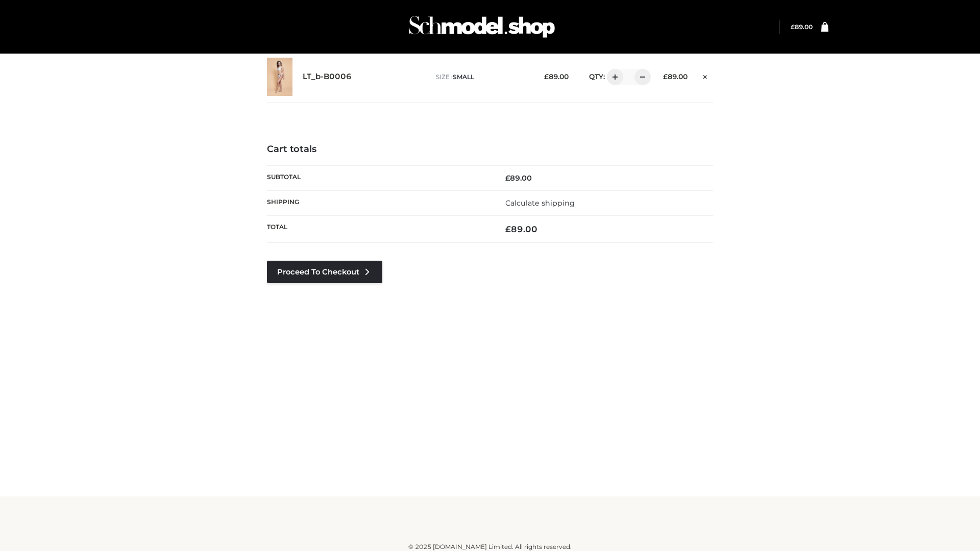 The image size is (980, 551). I want to click on h4: Cart totals, so click(490, 149).